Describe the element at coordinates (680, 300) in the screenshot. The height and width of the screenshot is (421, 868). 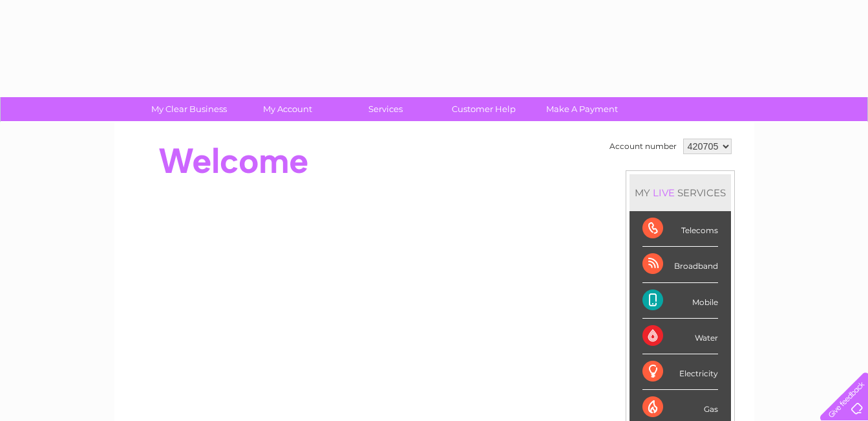
I see `div: Mobile` at that location.